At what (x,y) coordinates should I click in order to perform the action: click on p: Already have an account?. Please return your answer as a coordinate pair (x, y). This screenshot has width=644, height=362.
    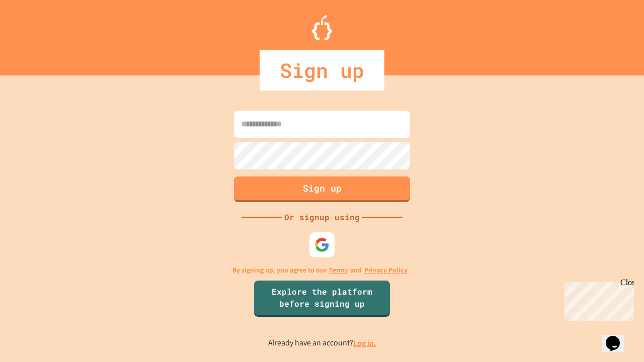
    Looking at the image, I should click on (322, 343).